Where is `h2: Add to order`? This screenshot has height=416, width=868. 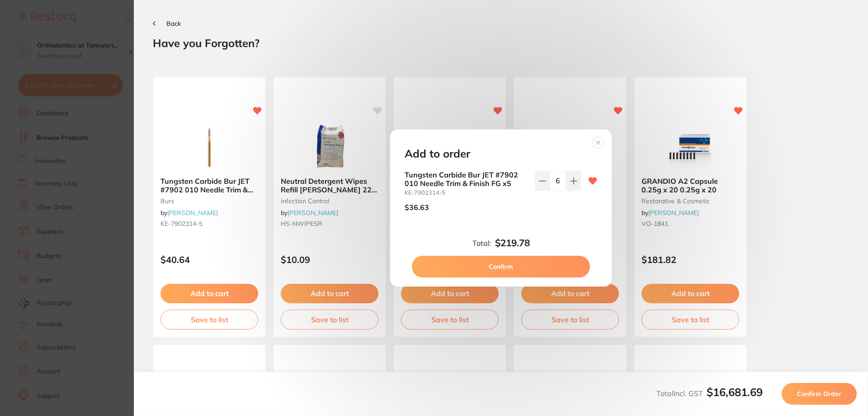
h2: Add to order is located at coordinates (437, 153).